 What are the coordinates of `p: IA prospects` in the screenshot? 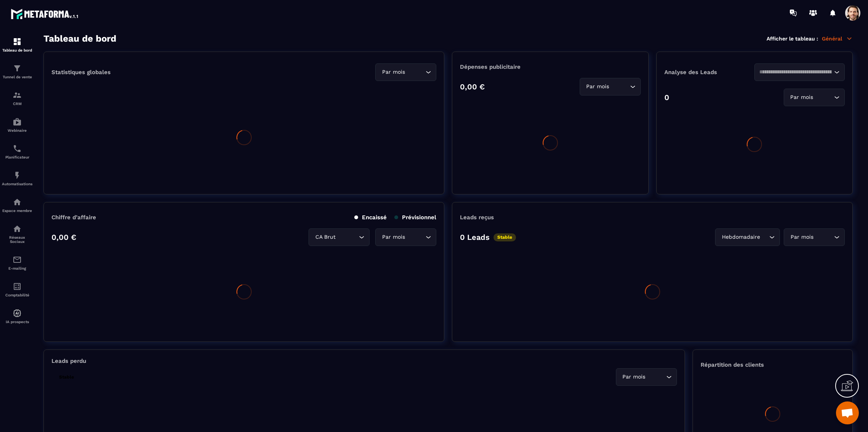 It's located at (17, 321).